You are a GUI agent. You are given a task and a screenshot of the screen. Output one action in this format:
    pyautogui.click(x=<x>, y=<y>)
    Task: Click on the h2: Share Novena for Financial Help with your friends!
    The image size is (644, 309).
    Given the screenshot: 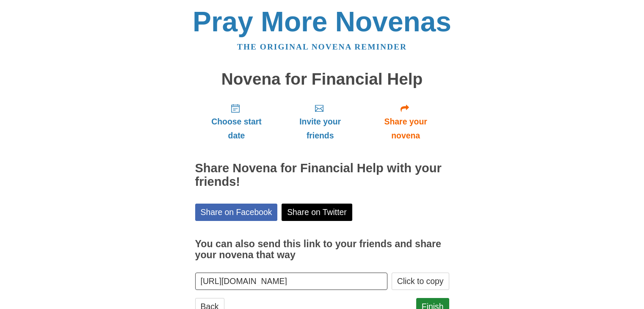 What is the action you would take?
    pyautogui.click(x=322, y=176)
    